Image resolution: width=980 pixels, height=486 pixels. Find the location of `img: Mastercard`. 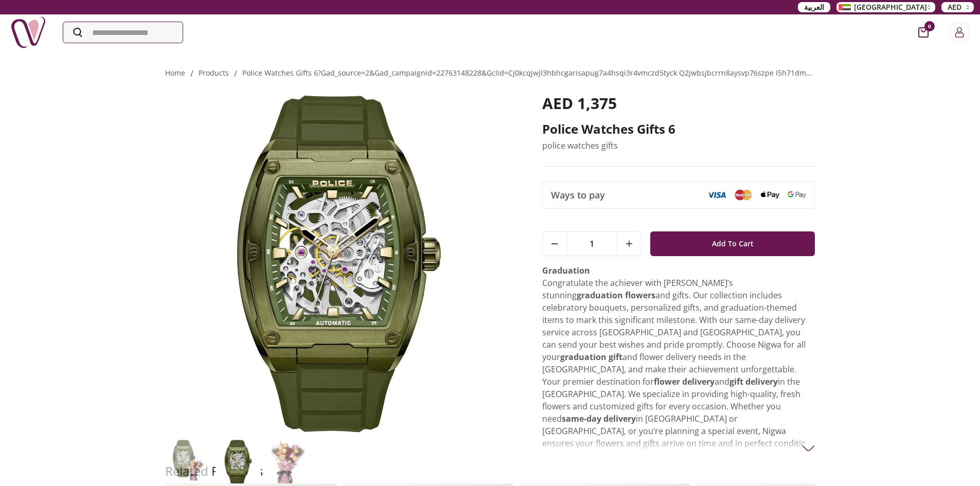

img: Mastercard is located at coordinates (743, 195).